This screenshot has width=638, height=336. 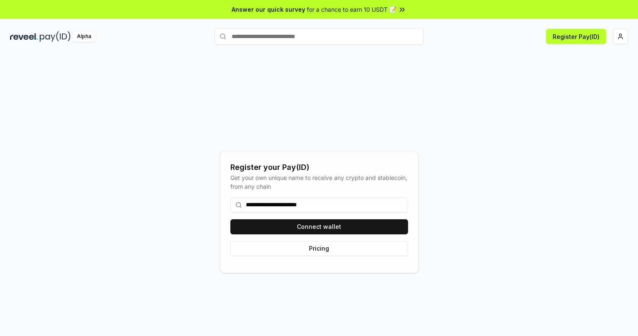 What do you see at coordinates (319, 182) in the screenshot?
I see `div: Get your own unique name to receive any crypto and stablecoin, from any chain` at bounding box center [319, 182].